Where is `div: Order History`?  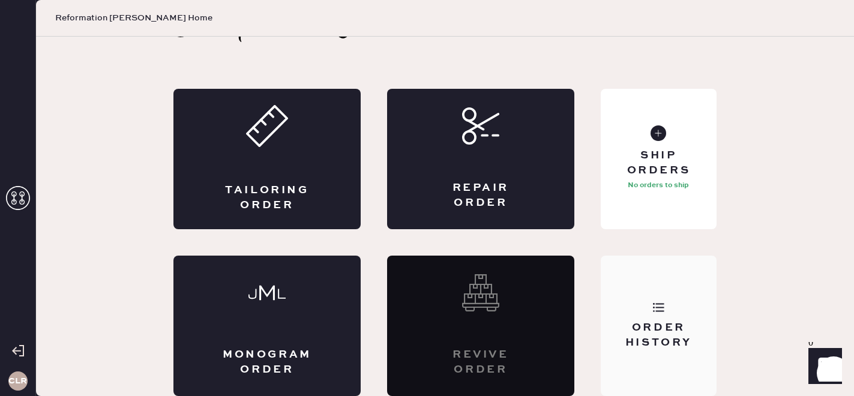
div: Order History is located at coordinates (658, 335).